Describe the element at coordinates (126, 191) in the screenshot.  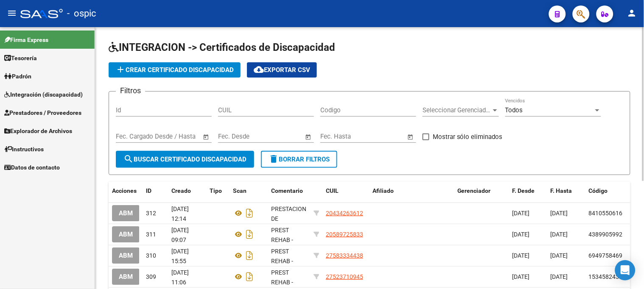
I see `datatable-header-cell: Acciones` at that location.